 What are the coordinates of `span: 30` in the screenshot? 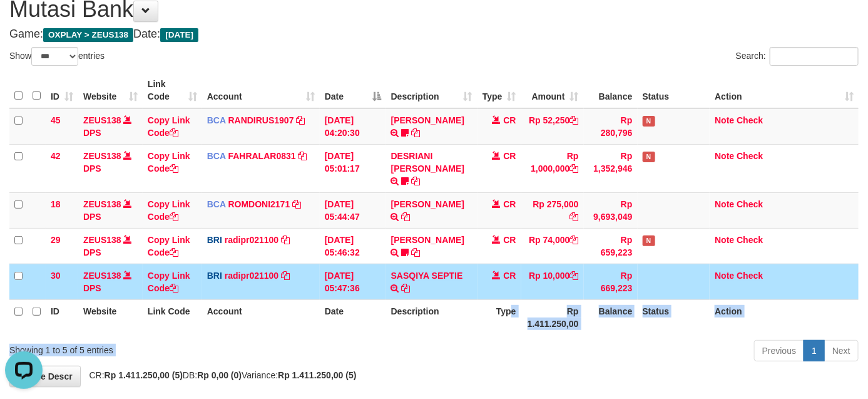 It's located at (55, 275).